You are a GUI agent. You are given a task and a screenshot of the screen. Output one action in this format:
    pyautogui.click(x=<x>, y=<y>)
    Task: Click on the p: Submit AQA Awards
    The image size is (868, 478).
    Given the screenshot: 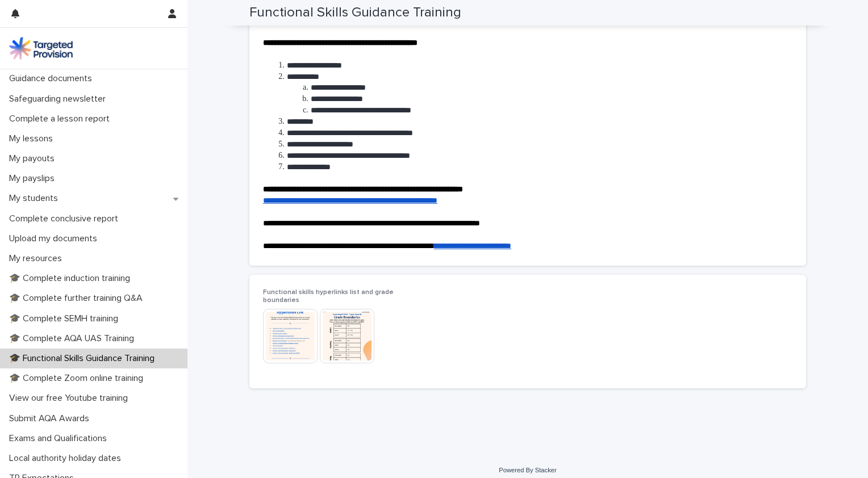 What is the action you would take?
    pyautogui.click(x=51, y=418)
    